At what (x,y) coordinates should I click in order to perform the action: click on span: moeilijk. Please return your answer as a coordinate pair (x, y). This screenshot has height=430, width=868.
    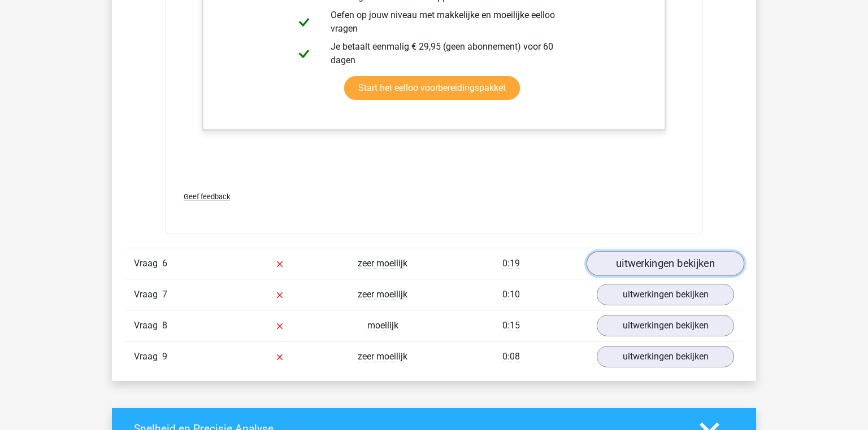
    Looking at the image, I should click on (382, 326).